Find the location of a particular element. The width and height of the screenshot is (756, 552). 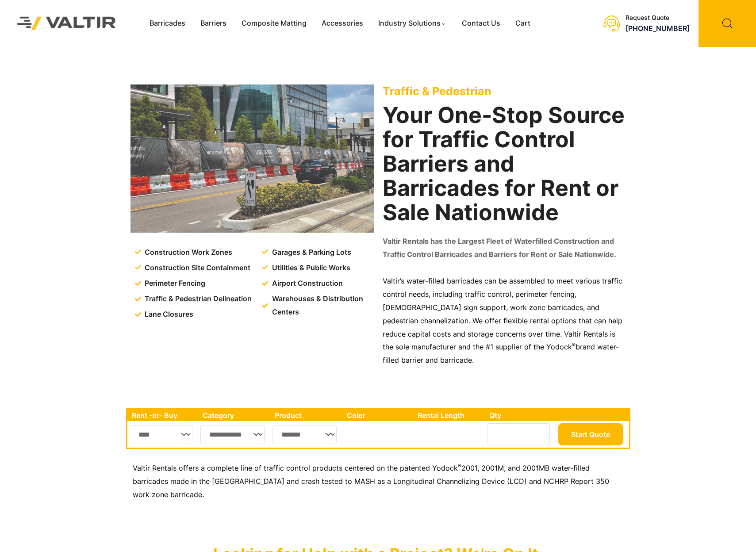

a: Contact Us is located at coordinates (481, 23).